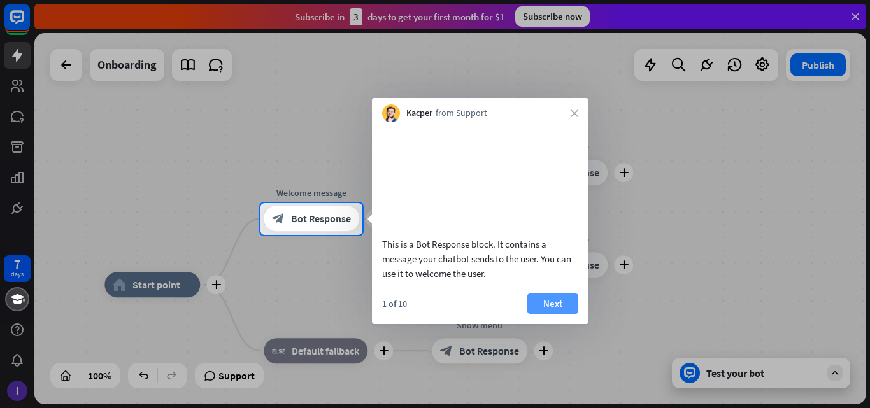 This screenshot has width=870, height=408. What do you see at coordinates (574, 113) in the screenshot?
I see `i: close` at bounding box center [574, 113].